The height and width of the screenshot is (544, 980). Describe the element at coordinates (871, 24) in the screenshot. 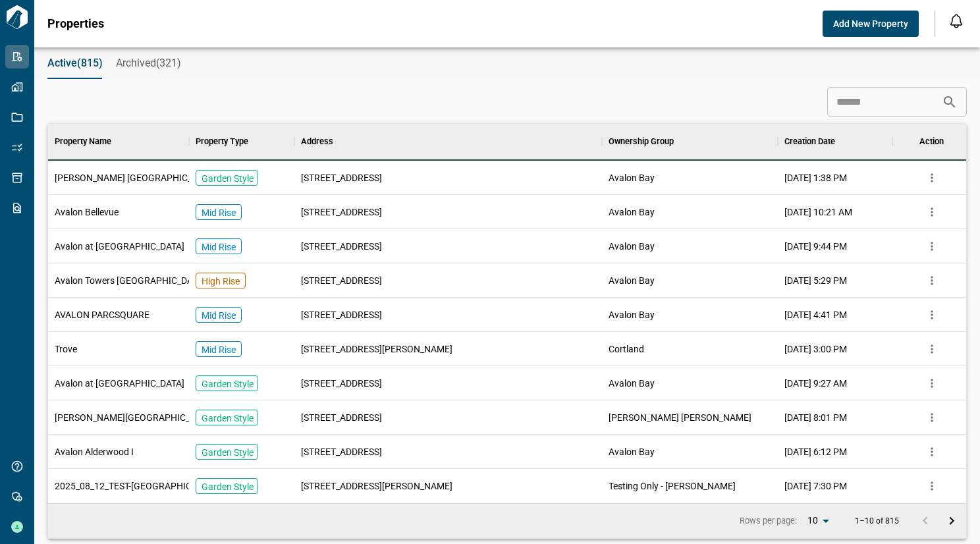

I see `button: Add New Property` at that location.